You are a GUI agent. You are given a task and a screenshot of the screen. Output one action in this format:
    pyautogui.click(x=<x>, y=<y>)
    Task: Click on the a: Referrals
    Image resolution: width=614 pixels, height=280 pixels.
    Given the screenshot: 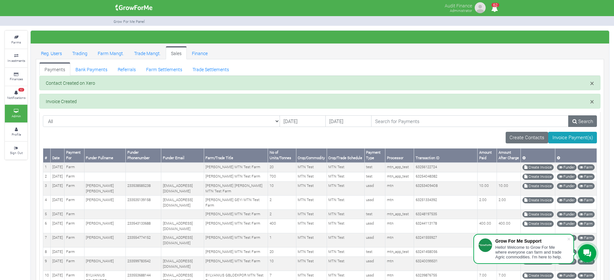 What is the action you would take?
    pyautogui.click(x=127, y=69)
    